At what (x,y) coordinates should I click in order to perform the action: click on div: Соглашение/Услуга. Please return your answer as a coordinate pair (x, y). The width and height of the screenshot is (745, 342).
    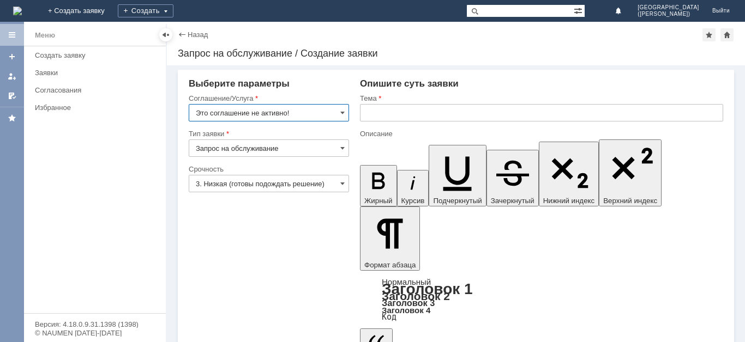
    Looking at the image, I should click on (268, 98).